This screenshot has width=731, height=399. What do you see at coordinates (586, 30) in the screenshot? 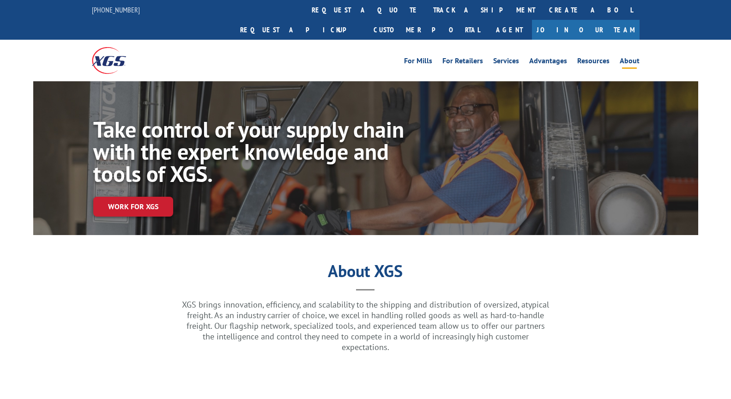
I see `a: Join Our Team` at bounding box center [586, 30].